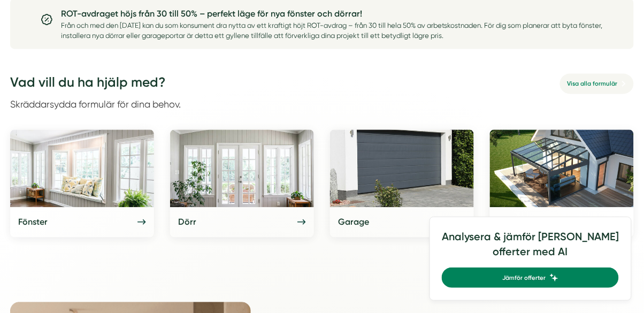 This screenshot has width=644, height=313. I want to click on h5: Garage, so click(354, 223).